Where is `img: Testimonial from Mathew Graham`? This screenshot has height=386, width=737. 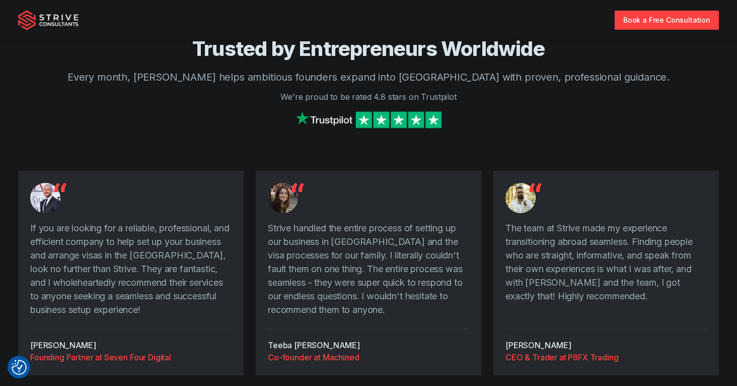 img: Testimonial from Mathew Graham is located at coordinates (45, 198).